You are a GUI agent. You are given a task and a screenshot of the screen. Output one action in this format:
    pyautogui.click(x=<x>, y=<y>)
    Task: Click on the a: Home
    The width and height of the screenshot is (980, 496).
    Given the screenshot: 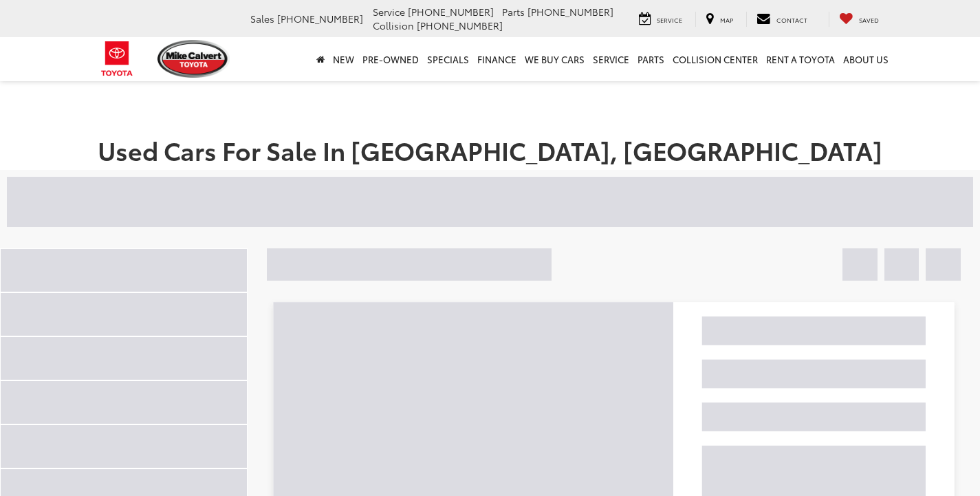 What is the action you would take?
    pyautogui.click(x=321, y=59)
    